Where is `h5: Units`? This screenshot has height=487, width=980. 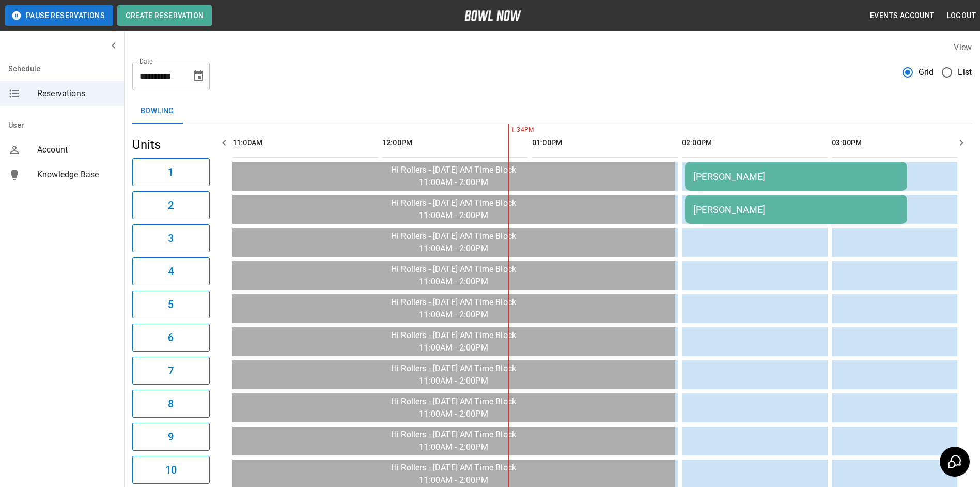 h5: Units is located at coordinates (171, 145).